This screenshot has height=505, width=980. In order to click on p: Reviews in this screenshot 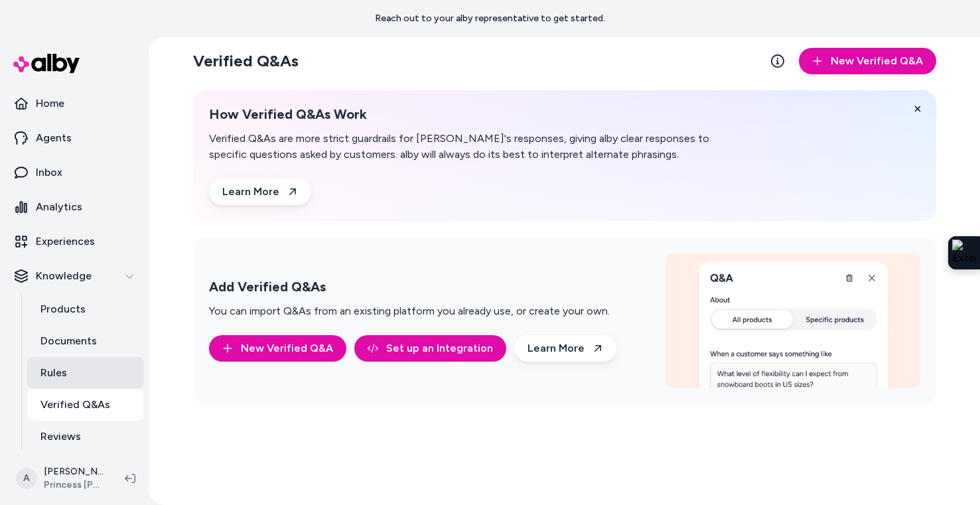, I will do `click(61, 436)`.